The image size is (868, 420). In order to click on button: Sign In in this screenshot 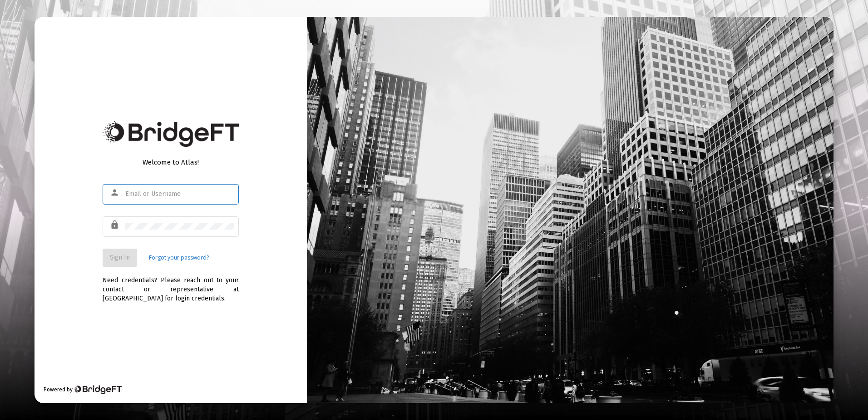, I will do `click(120, 257)`.